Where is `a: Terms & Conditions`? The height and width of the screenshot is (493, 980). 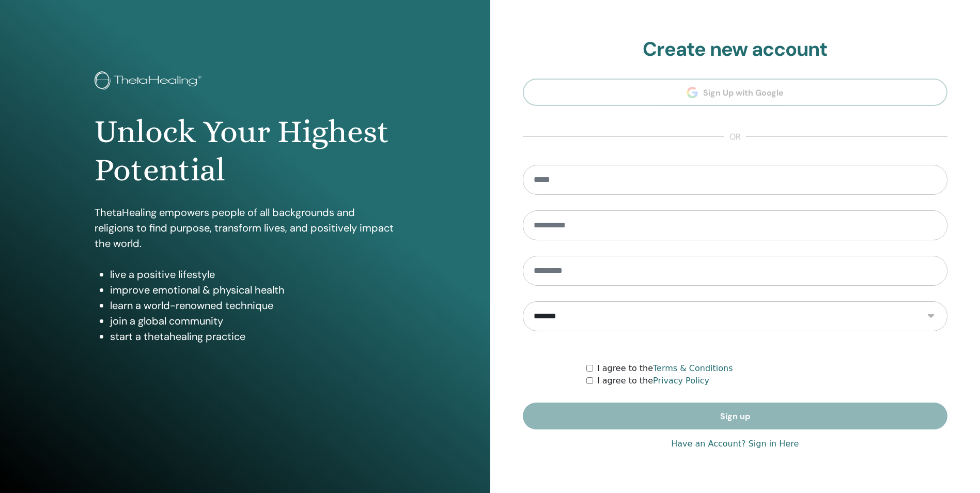 a: Terms & Conditions is located at coordinates (693, 368).